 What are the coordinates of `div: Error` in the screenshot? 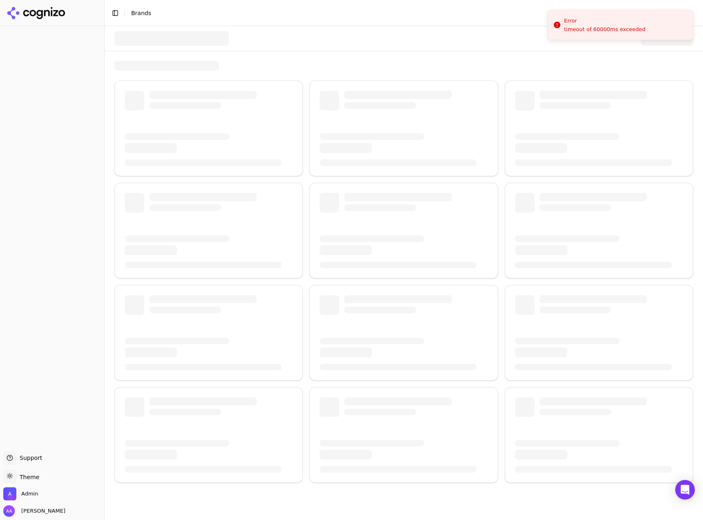 It's located at (605, 21).